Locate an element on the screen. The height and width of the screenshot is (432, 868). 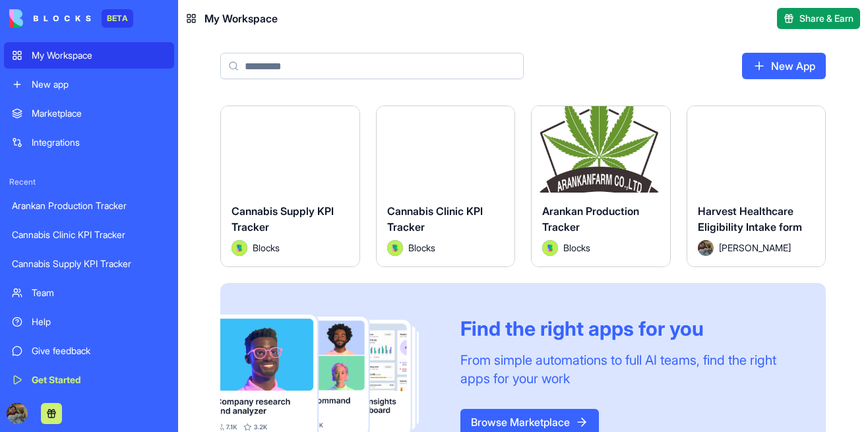
a: Arankan Production Tracker is located at coordinates (89, 206).